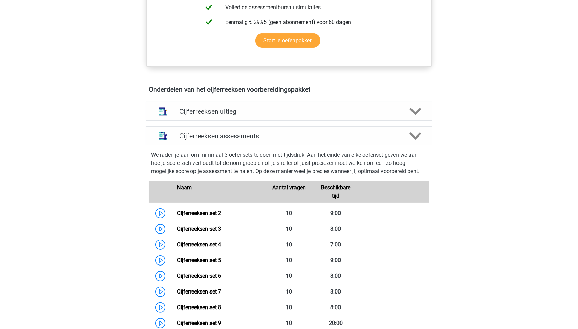 The image size is (578, 329). Describe the element at coordinates (219, 192) in the screenshot. I see `div: Naam` at that location.